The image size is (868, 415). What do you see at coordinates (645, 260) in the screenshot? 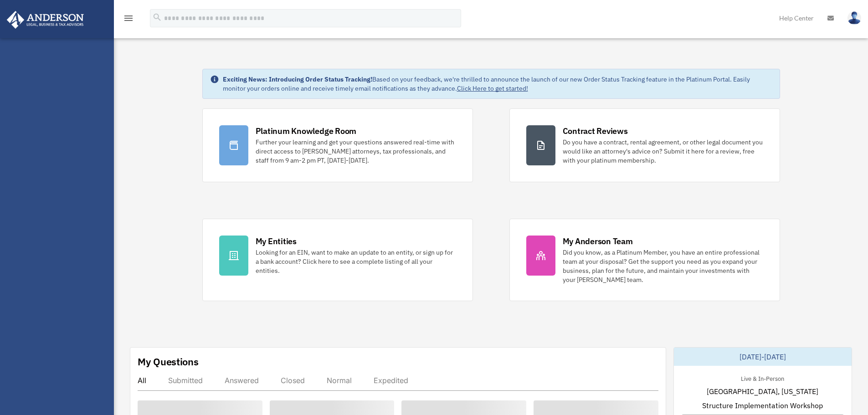
I see `a: My Anderson Team Did you know, as a Platinum Member, you have an entire professional team at your...` at bounding box center [645, 260].